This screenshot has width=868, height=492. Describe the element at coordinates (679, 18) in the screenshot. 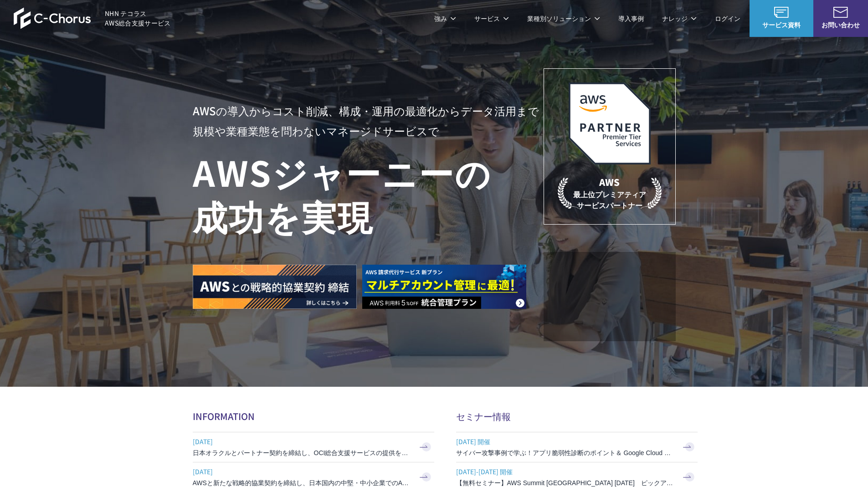

I see `p: ナレッジ` at that location.